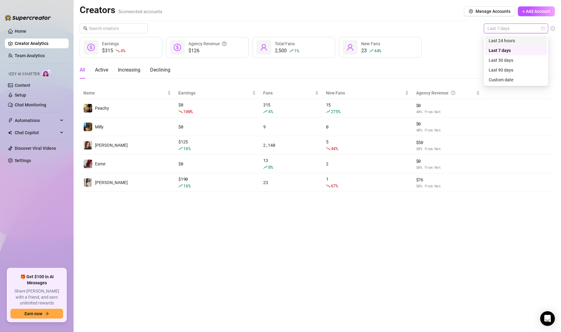  I want to click on span: $126, so click(207, 51).